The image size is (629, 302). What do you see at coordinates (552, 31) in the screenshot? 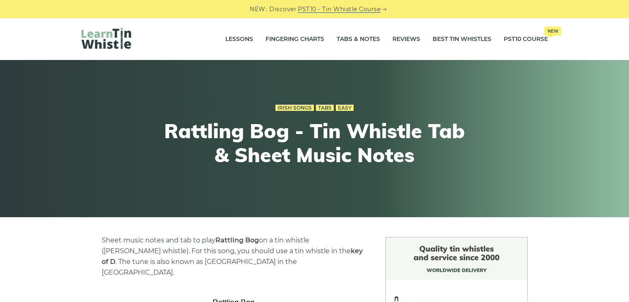
I see `span: New` at bounding box center [552, 31].